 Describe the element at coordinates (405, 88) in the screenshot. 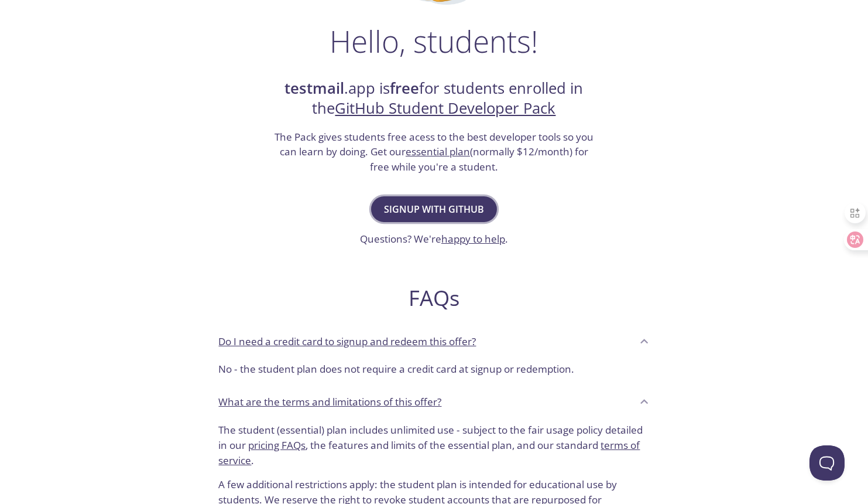

I see `strong: free` at that location.